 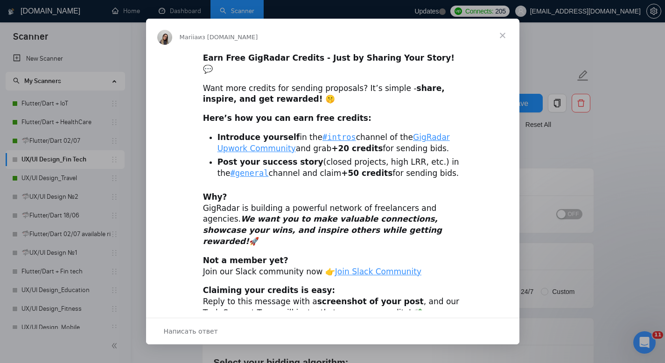 I want to click on b: Here’s how you can earn free credits:, so click(x=287, y=118).